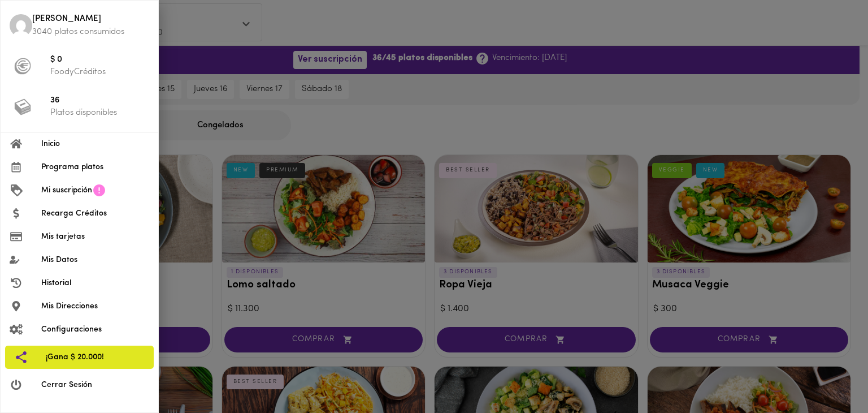  What do you see at coordinates (22, 66) in the screenshot?
I see `img: foody-creditos-black.png` at bounding box center [22, 66].